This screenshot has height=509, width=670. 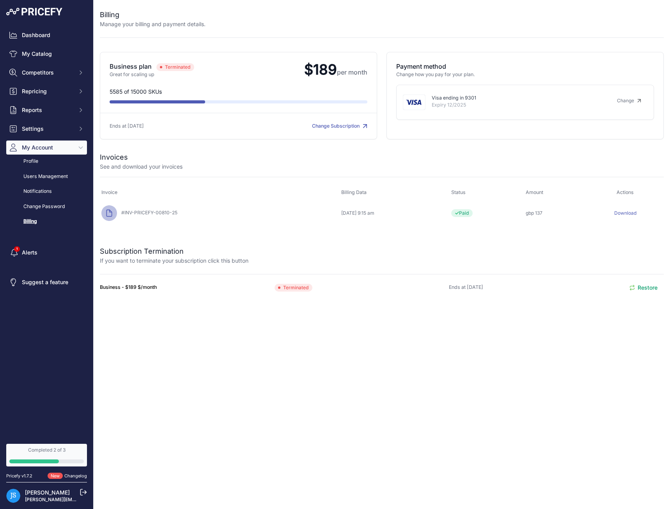 What do you see at coordinates (153, 24) in the screenshot?
I see `p: Manage your billing and payment details.` at bounding box center [153, 24].